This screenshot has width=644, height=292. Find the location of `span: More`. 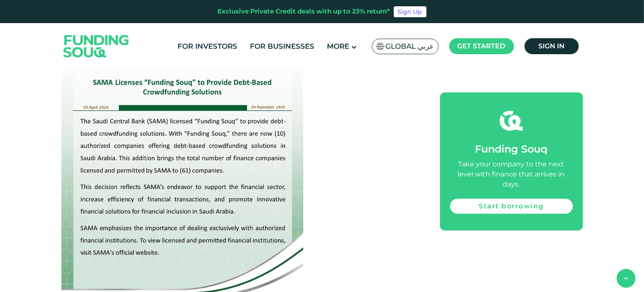

span: More is located at coordinates (338, 46).